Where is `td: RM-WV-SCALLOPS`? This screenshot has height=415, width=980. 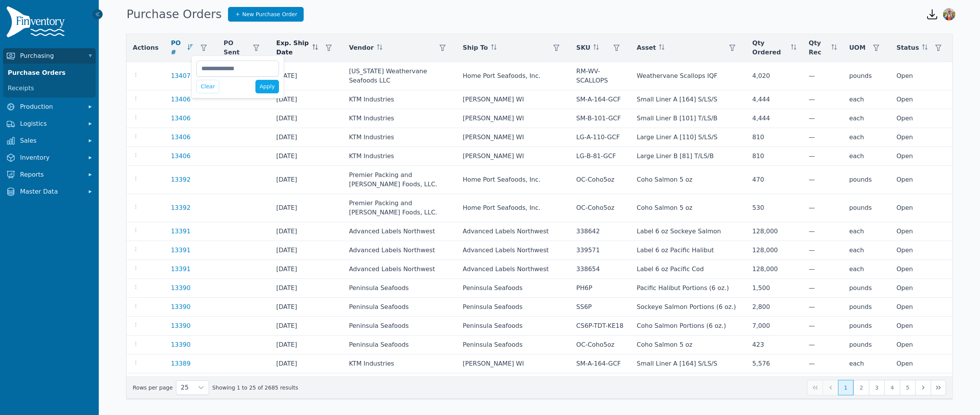
td: RM-WV-SCALLOPS is located at coordinates (600, 76).